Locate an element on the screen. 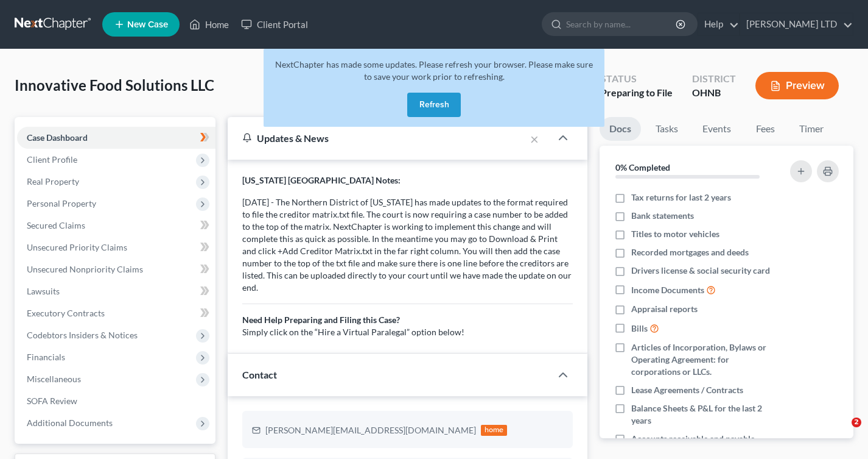  b: Need Help Preparing and Filing this Case? is located at coordinates (321, 320).